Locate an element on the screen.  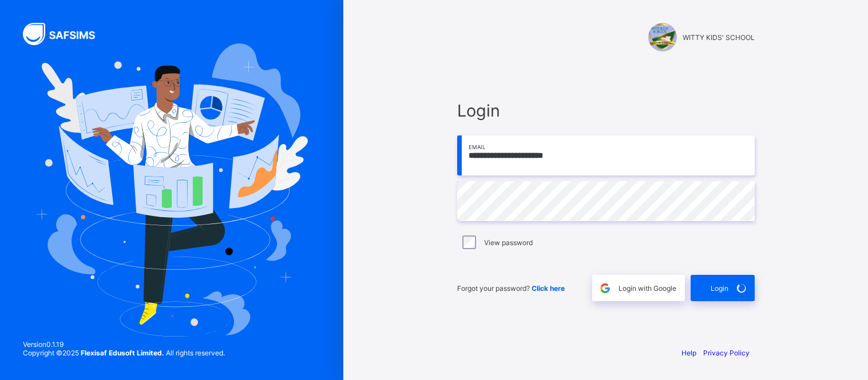
span: WITTY KIDS' SCHOOL is located at coordinates (719, 37).